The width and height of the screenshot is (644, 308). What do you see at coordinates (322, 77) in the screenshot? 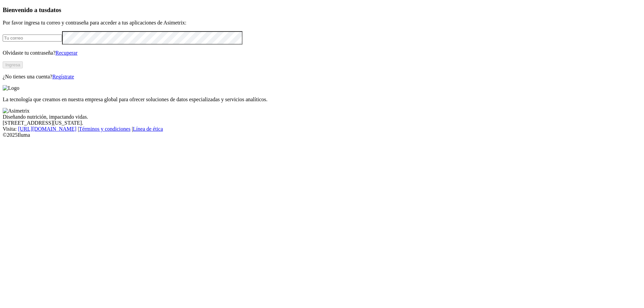
I see `p: ¿No tienes una cuenta?` at bounding box center [322, 77].